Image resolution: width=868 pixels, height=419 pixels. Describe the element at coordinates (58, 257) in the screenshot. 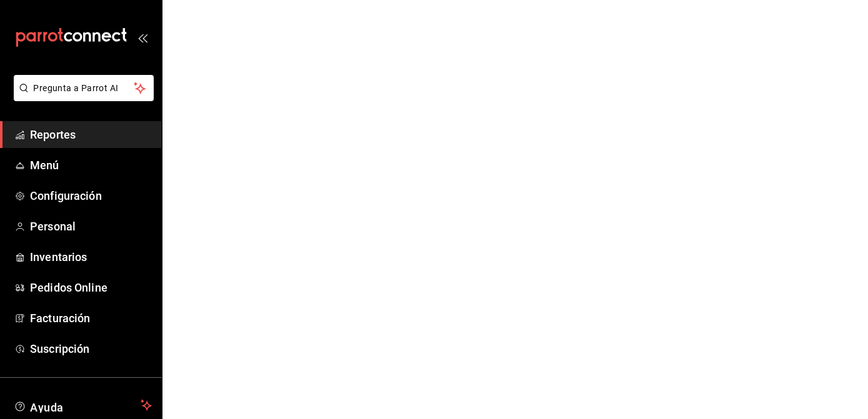

I see `font: Inventarios` at that location.